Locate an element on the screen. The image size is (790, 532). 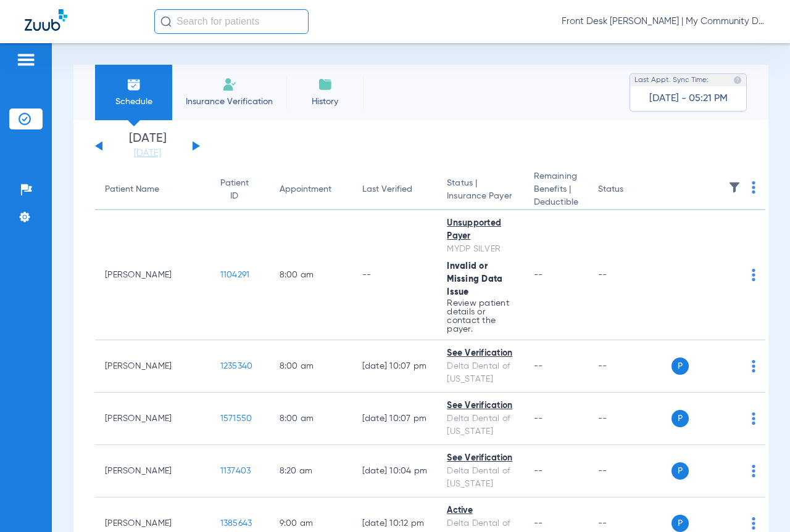
th: Status is located at coordinates (629, 190).